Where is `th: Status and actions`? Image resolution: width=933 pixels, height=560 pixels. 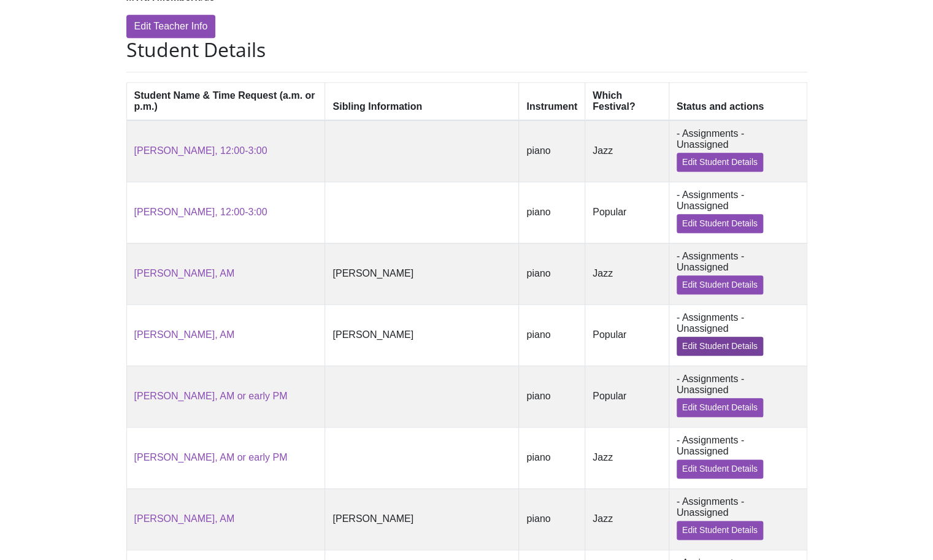
th: Status and actions is located at coordinates (737, 101).